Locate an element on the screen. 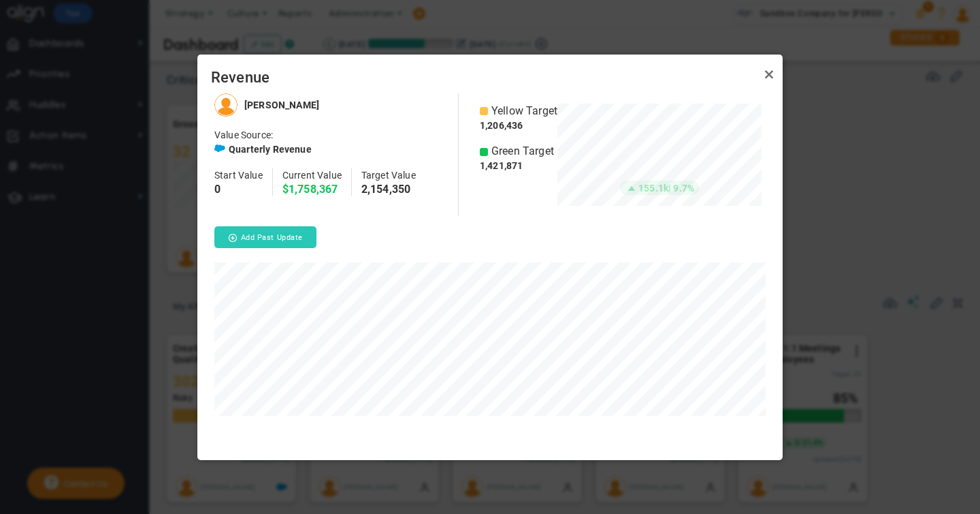 The height and width of the screenshot is (514, 980). h4: 1,421,871 is located at coordinates (518, 165).